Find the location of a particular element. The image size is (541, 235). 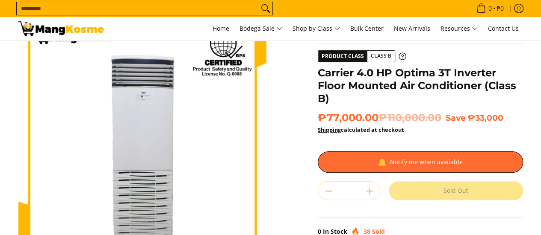

span: New Arrivals is located at coordinates (412, 28).